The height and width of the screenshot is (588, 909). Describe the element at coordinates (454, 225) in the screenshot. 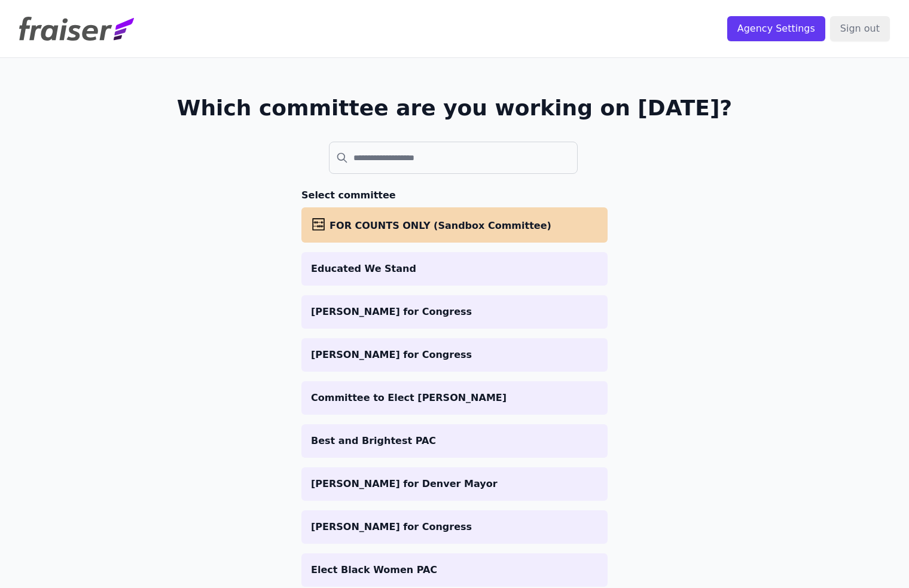

I see `a: FOR COUNTS ONLY (Sandbox Committee)` at that location.